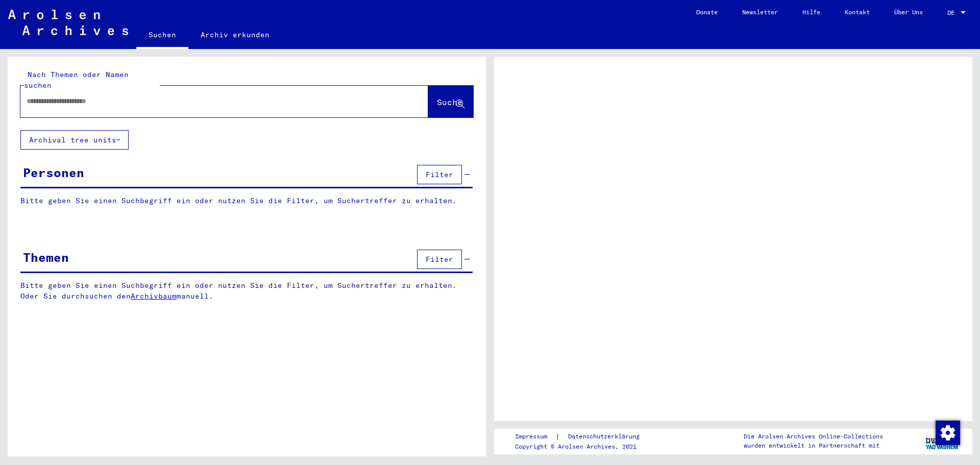 This screenshot has width=980, height=465. Describe the element at coordinates (46, 257) in the screenshot. I see `div: Themen` at that location.